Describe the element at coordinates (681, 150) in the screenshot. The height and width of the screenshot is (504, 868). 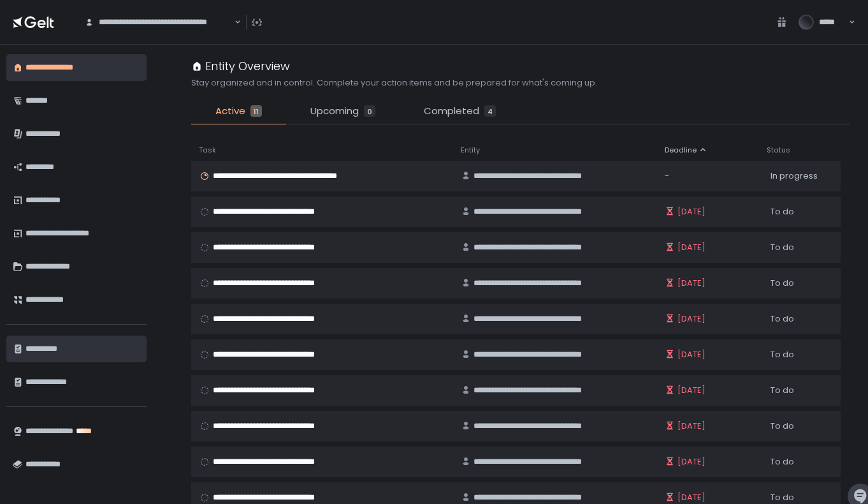
I see `span: Deadline` at that location.